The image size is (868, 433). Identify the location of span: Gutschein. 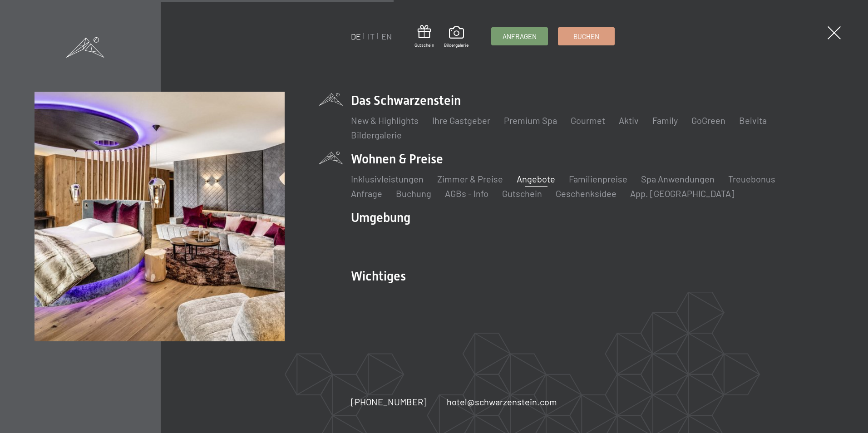
(424, 45).